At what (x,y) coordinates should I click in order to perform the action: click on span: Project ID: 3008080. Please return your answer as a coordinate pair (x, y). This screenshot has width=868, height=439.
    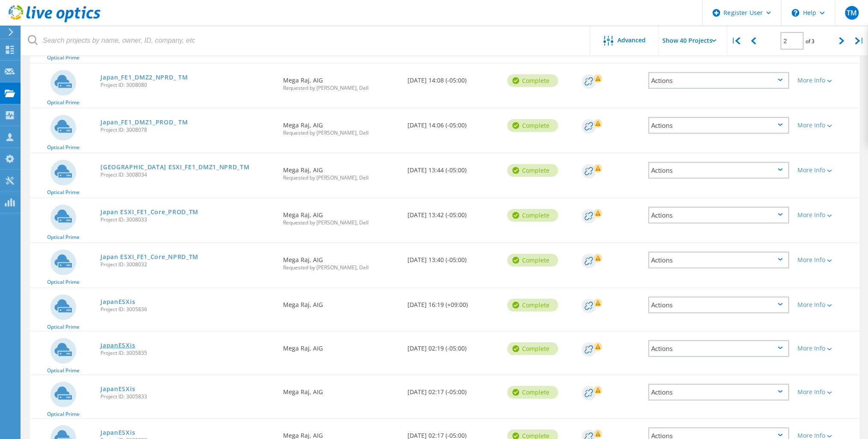
    Looking at the image, I should click on (187, 85).